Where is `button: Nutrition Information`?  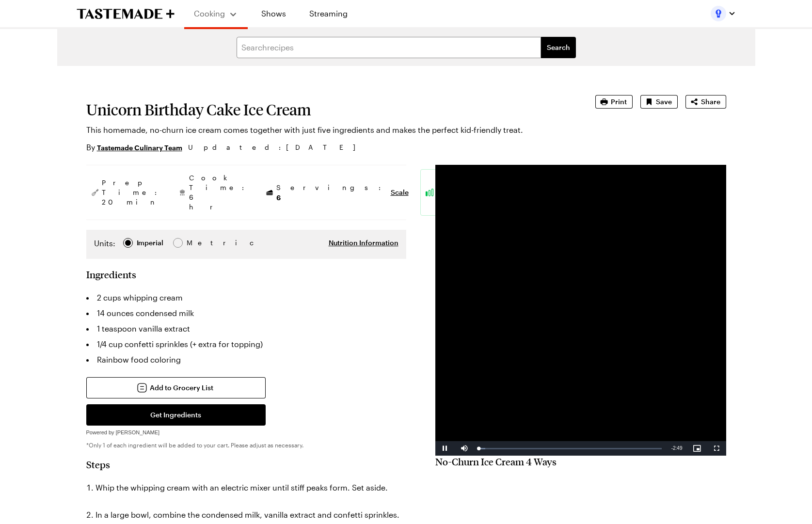 button: Nutrition Information is located at coordinates (364, 243).